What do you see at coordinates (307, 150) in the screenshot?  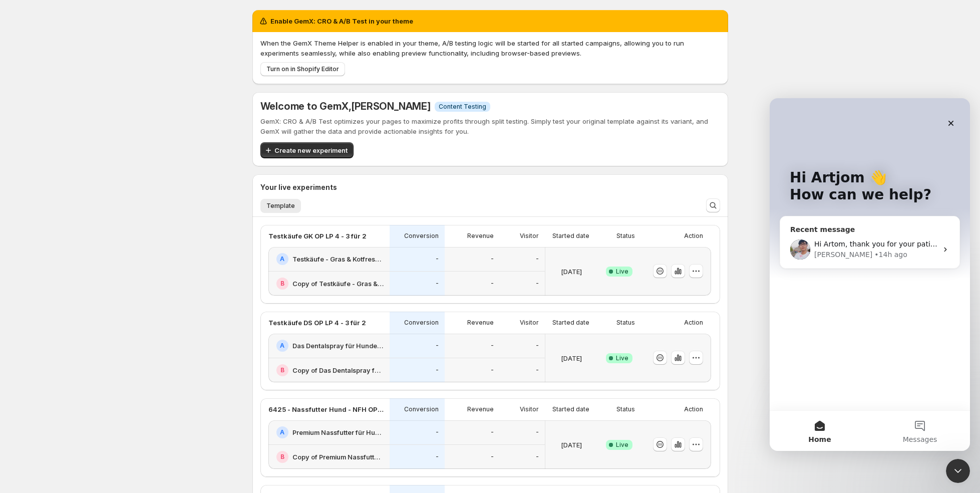 I see `button: Create new experiment` at bounding box center [307, 150].